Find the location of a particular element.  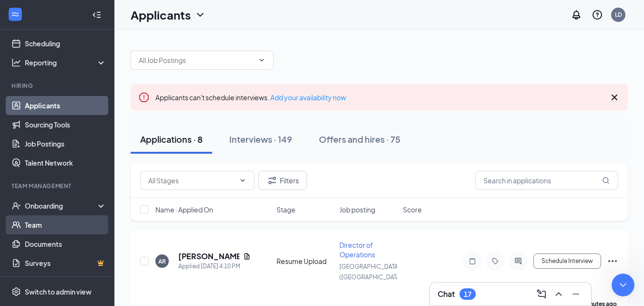

button: Minimize is located at coordinates (575, 294).